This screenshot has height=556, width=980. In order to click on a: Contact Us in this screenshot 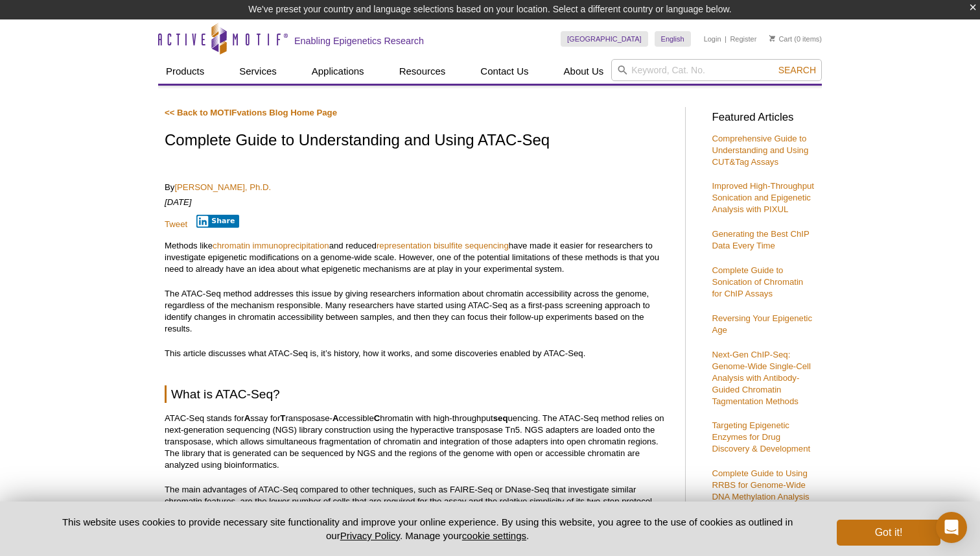, I will do `click(505, 72)`.